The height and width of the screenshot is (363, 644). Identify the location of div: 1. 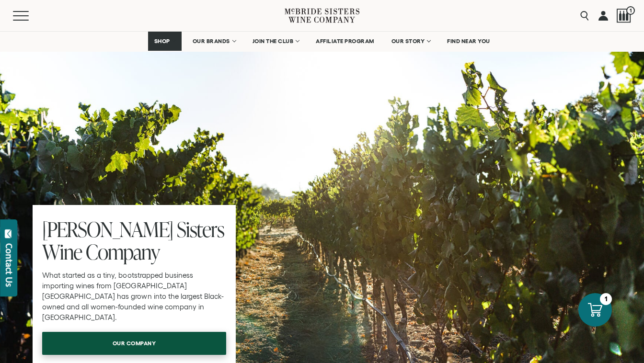
(606, 299).